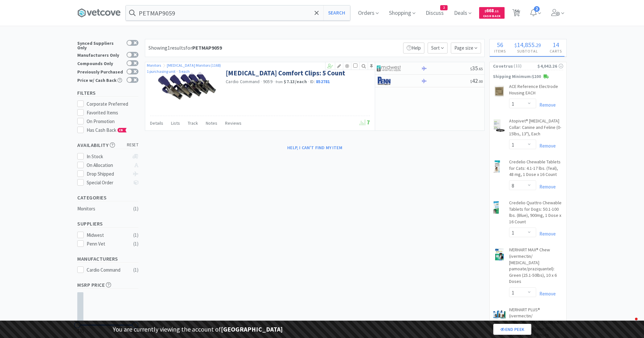 Image resolution: width=644 pixels, height=338 pixels. What do you see at coordinates (161, 71) in the screenshot?
I see `a: 1 purchasing unit` at bounding box center [161, 71].